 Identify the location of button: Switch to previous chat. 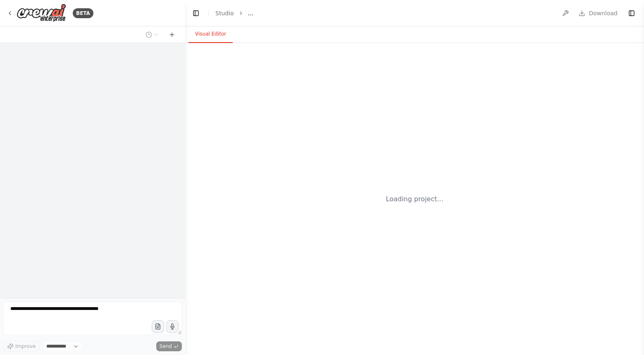
(152, 35).